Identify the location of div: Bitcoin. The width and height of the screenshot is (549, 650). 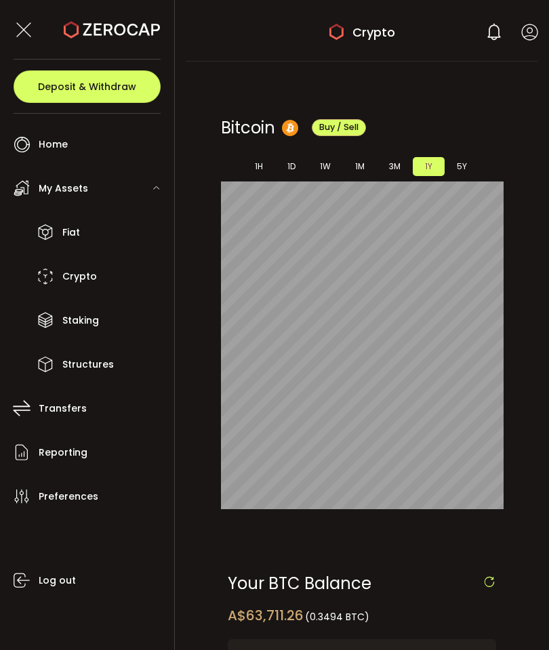
(293, 127).